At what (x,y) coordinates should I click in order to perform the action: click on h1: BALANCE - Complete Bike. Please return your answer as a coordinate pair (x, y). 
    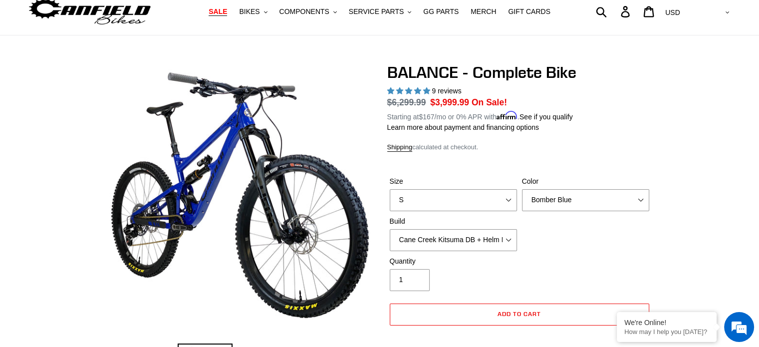
    Looking at the image, I should click on (519, 72).